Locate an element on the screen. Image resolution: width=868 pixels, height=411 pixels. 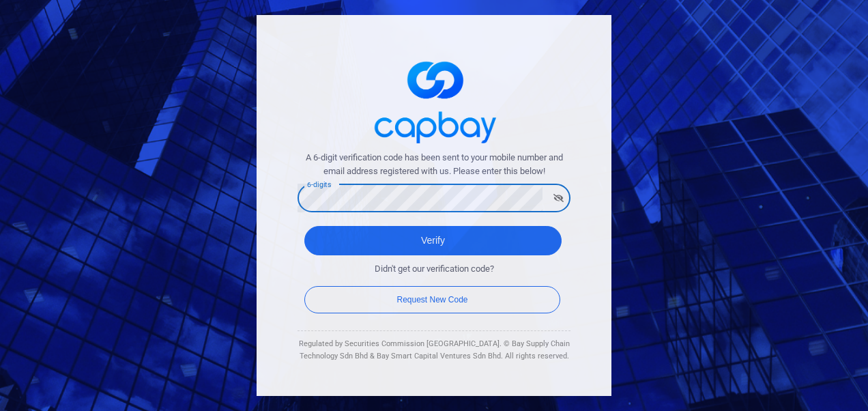
span: A 6-digit verification code has been sent to your mobile number and email address registered with... is located at coordinates (434, 166).